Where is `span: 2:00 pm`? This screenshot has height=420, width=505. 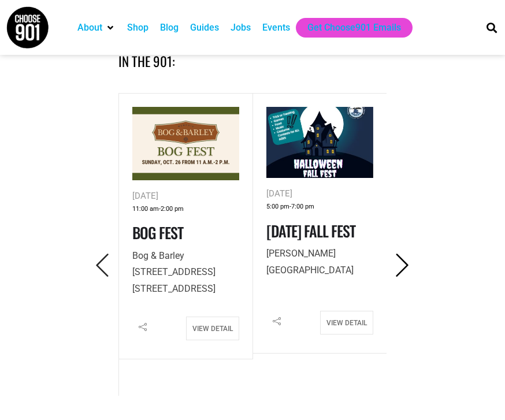 span: 2:00 pm is located at coordinates (172, 209).